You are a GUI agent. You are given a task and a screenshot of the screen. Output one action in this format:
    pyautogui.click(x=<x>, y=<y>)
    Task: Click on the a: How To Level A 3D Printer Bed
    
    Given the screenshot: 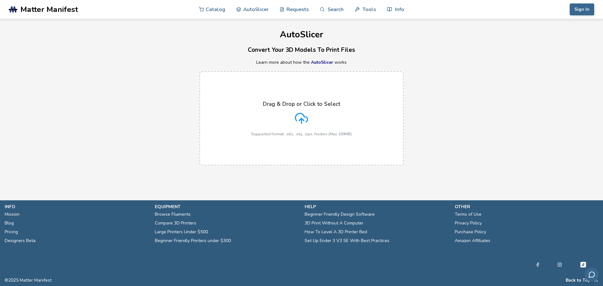 What is the action you would take?
    pyautogui.click(x=336, y=232)
    